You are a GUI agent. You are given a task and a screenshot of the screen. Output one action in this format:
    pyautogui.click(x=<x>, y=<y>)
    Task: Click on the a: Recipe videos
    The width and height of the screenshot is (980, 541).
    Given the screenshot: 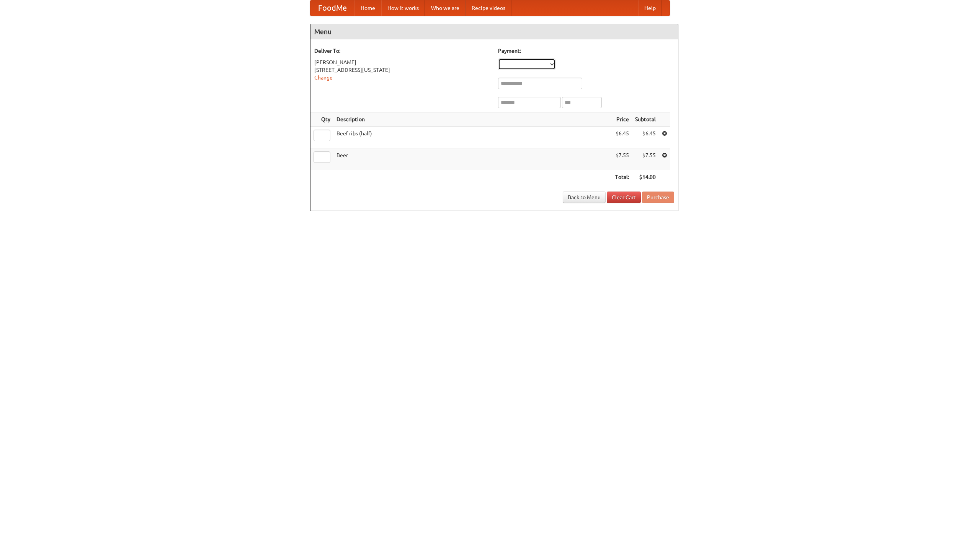 What is the action you would take?
    pyautogui.click(x=488, y=8)
    